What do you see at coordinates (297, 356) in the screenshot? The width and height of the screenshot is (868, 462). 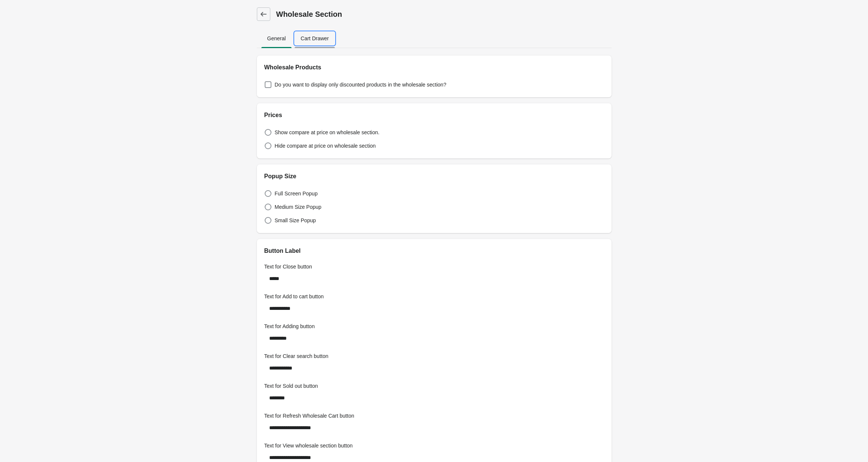 I see `label: Text for Clear search button` at bounding box center [297, 356].